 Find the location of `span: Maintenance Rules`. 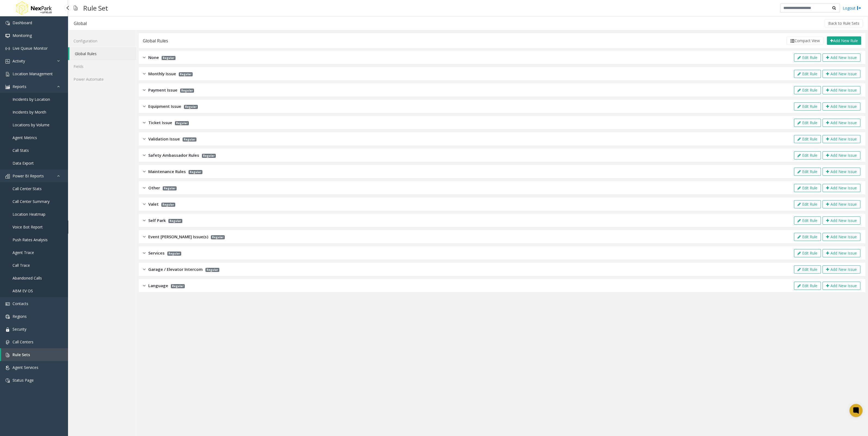

span: Maintenance Rules is located at coordinates (167, 171).